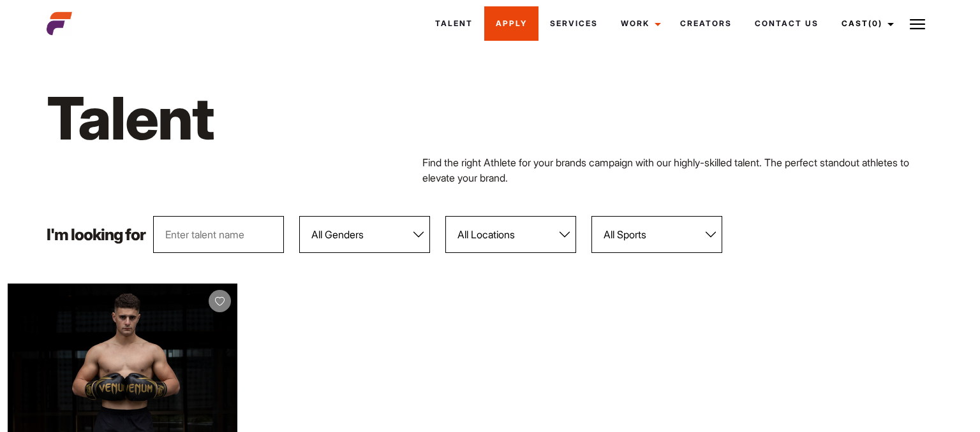  Describe the element at coordinates (453, 23) in the screenshot. I see `a: Talent` at that location.